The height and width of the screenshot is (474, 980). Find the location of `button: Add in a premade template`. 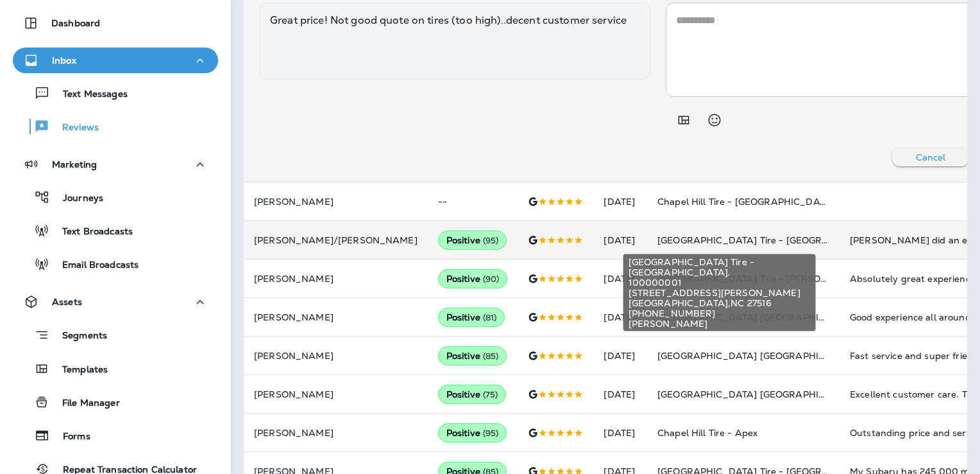

button: Add in a premade template is located at coordinates (684, 120).